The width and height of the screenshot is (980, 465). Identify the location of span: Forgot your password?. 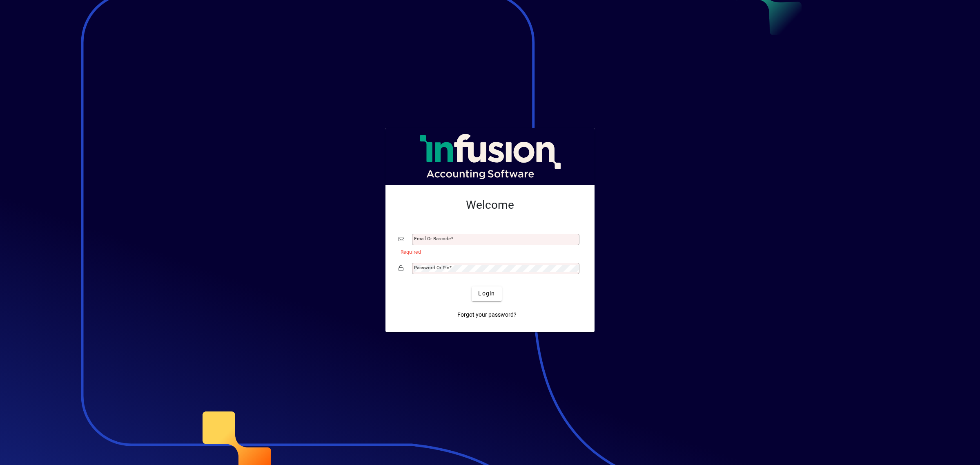
(486, 314).